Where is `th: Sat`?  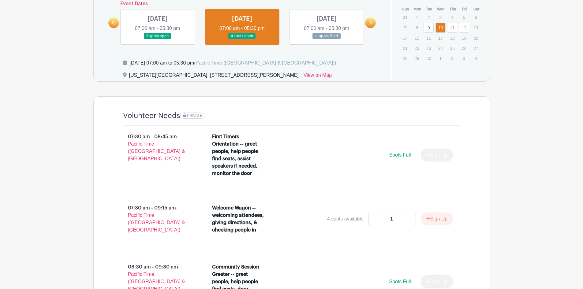
th: Sat is located at coordinates (476, 9).